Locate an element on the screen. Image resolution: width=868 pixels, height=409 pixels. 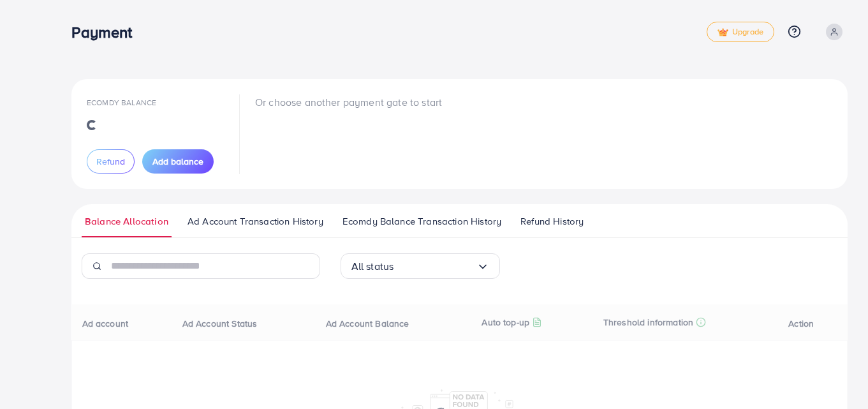
img: tick is located at coordinates (723, 33).